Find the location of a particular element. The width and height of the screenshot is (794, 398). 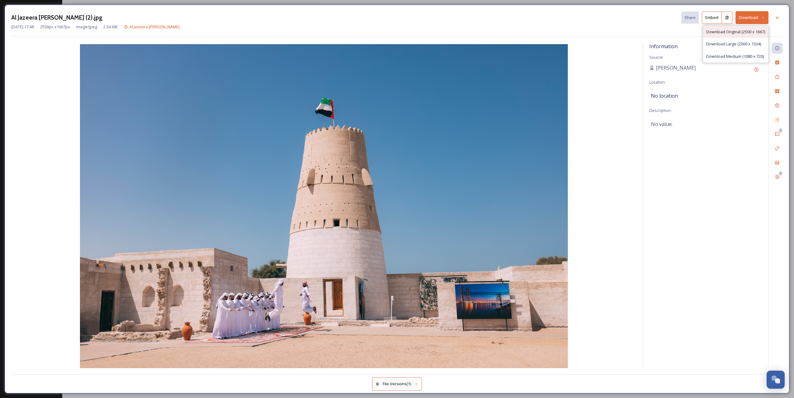

span: 2.34 MB is located at coordinates (110, 27).